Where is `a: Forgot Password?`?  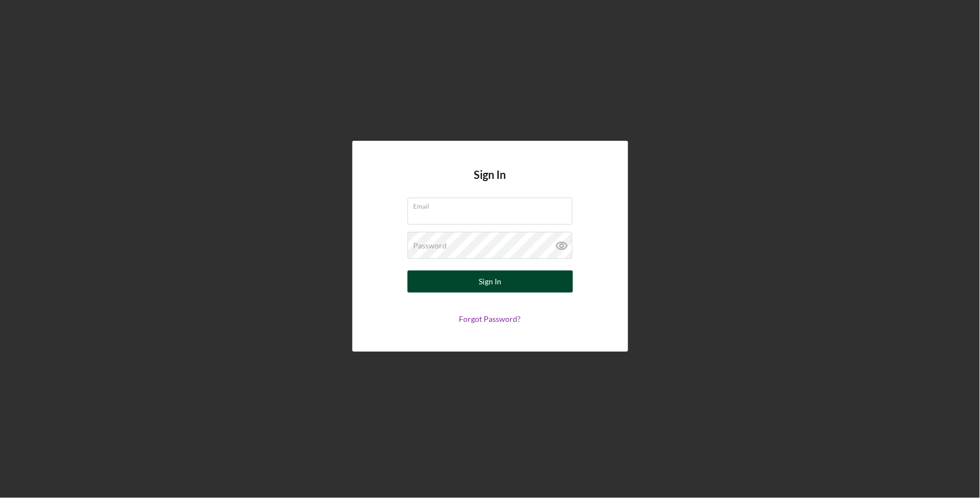
a: Forgot Password? is located at coordinates (490, 318).